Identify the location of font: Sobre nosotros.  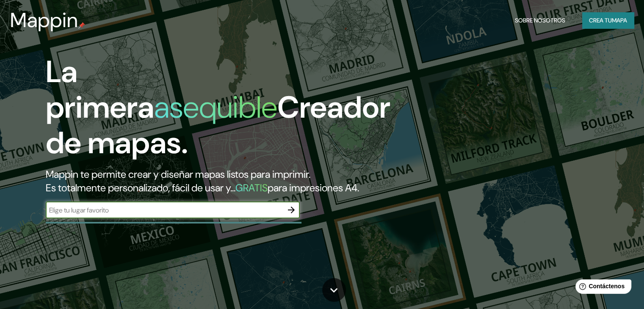
(540, 21).